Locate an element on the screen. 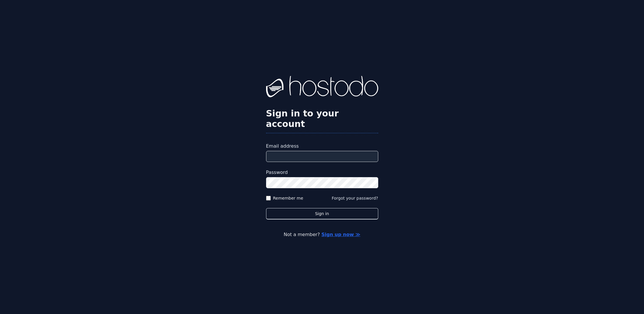 The width and height of the screenshot is (644, 314). p: Not a member? is located at coordinates (322, 234).